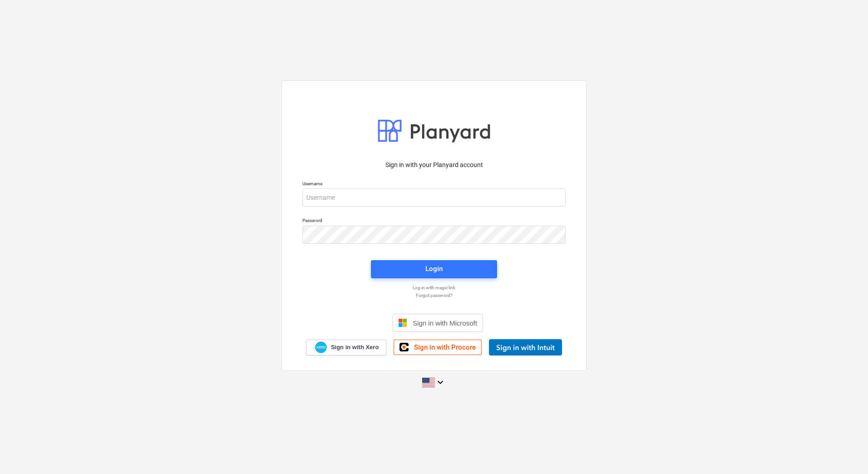 This screenshot has height=474, width=868. I want to click on input: Username, so click(434, 198).